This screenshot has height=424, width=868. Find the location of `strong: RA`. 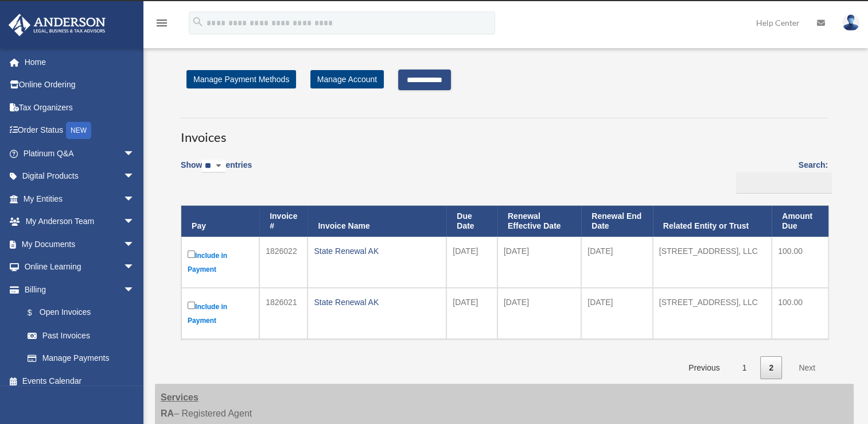

strong: RA is located at coordinates (167, 413).